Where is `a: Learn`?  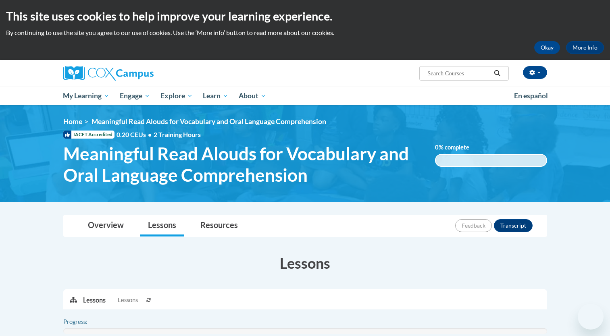
a: Learn is located at coordinates (215, 96).